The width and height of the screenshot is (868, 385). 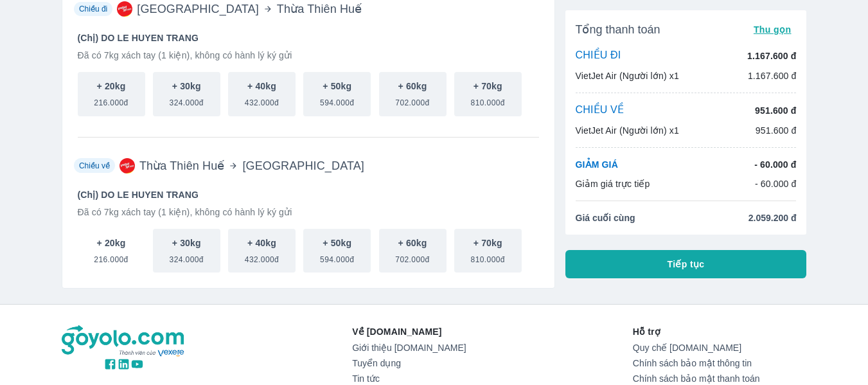 I want to click on img: logo, so click(x=124, y=341).